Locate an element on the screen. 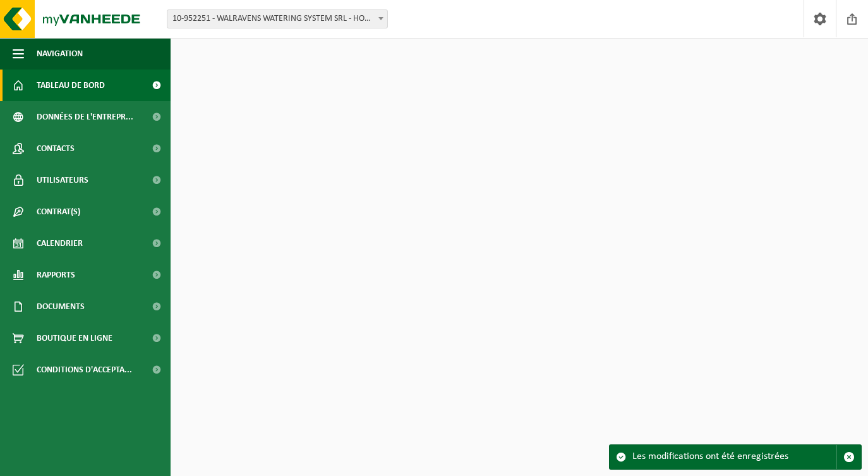  span: Contrat(s) is located at coordinates (58, 212).